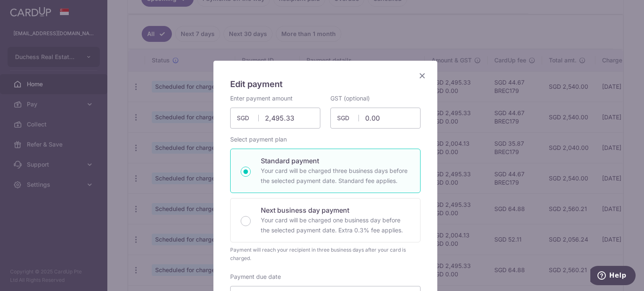 The image size is (644, 291). What do you see at coordinates (422, 76) in the screenshot?
I see `button: Close` at bounding box center [422, 76].